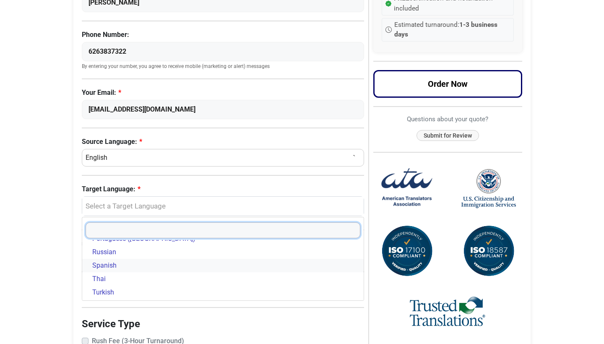 The height and width of the screenshot is (344, 604). I want to click on span: Thai, so click(99, 279).